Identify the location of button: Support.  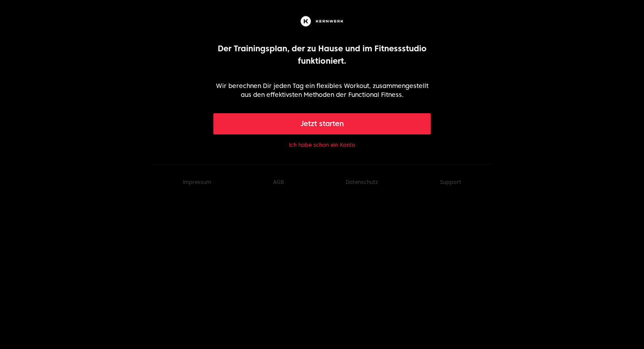
(450, 182).